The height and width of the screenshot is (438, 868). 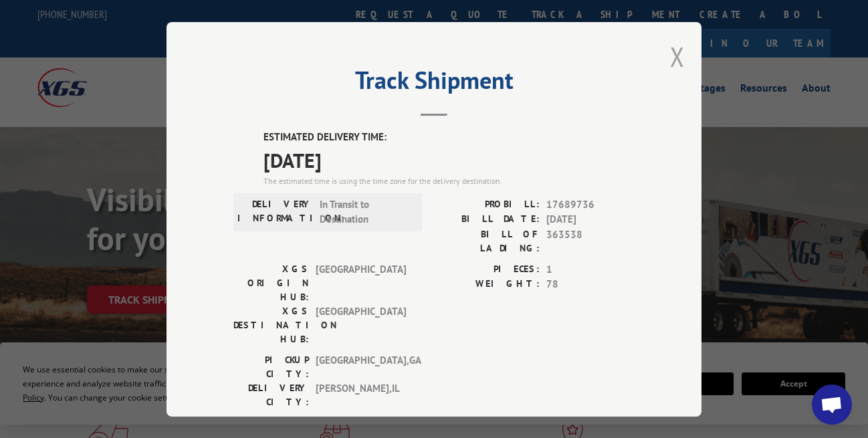 I want to click on h2: Track Shipment, so click(x=434, y=84).